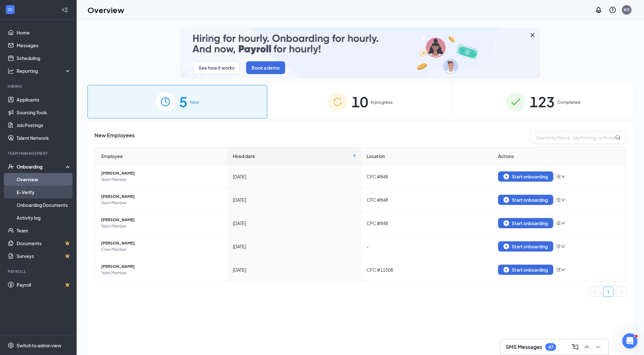  I want to click on a: Activity log, so click(44, 218).